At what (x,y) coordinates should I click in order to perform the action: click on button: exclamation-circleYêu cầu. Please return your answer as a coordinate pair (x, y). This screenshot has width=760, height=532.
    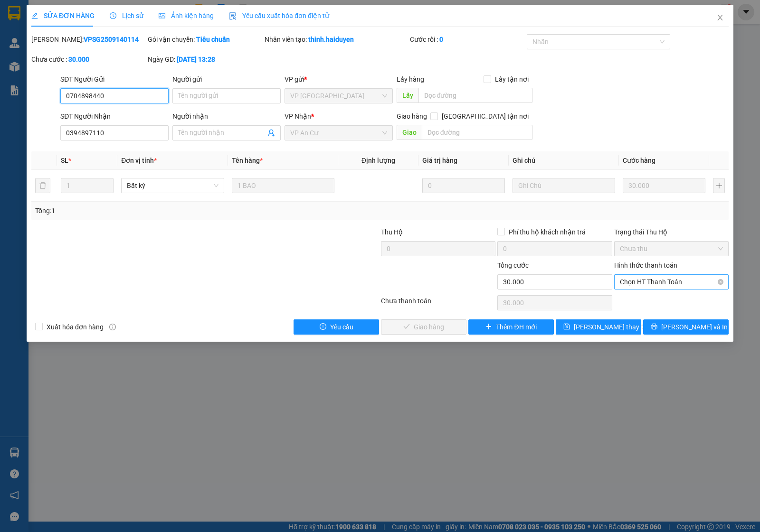
    Looking at the image, I should click on (336, 328).